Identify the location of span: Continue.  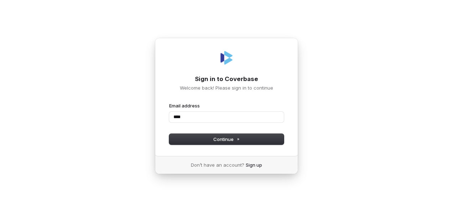
(227, 139).